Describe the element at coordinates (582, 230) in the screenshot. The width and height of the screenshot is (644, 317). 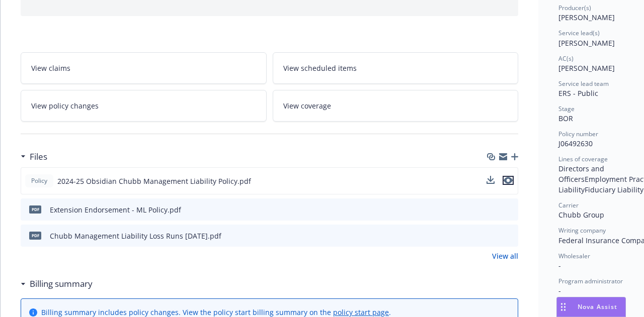
I see `span: Writing company` at that location.